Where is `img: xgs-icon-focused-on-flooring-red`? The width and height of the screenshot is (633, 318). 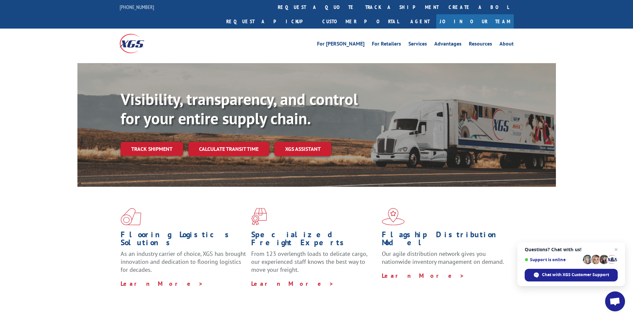
img: xgs-icon-focused-on-flooring-red is located at coordinates (259, 217).